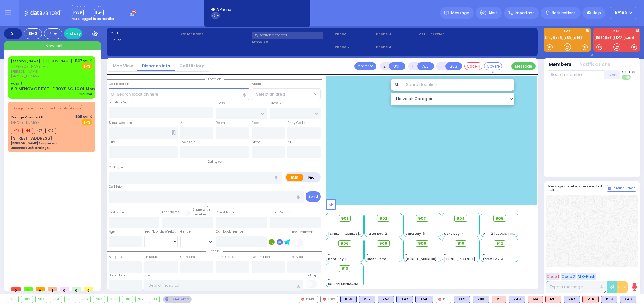 This screenshot has width=644, height=305. I want to click on input: Search a contact, so click(288, 36).